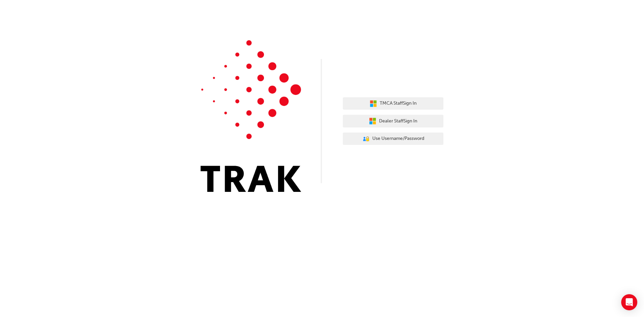 This screenshot has width=644, height=317. What do you see at coordinates (393, 121) in the screenshot?
I see `button: Dealer StaffSign In` at bounding box center [393, 121].